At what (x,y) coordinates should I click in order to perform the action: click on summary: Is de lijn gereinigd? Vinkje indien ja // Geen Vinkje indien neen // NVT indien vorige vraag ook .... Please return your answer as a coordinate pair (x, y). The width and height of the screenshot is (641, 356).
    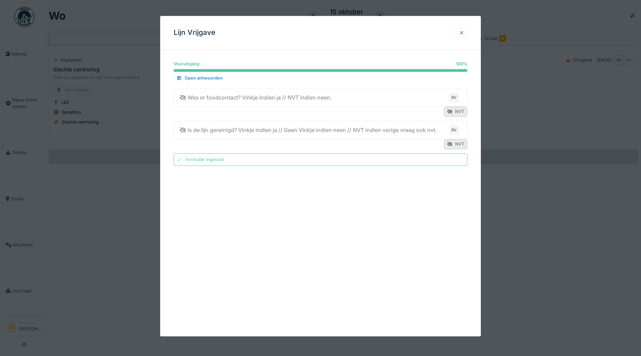
    Looking at the image, I should click on (321, 130).